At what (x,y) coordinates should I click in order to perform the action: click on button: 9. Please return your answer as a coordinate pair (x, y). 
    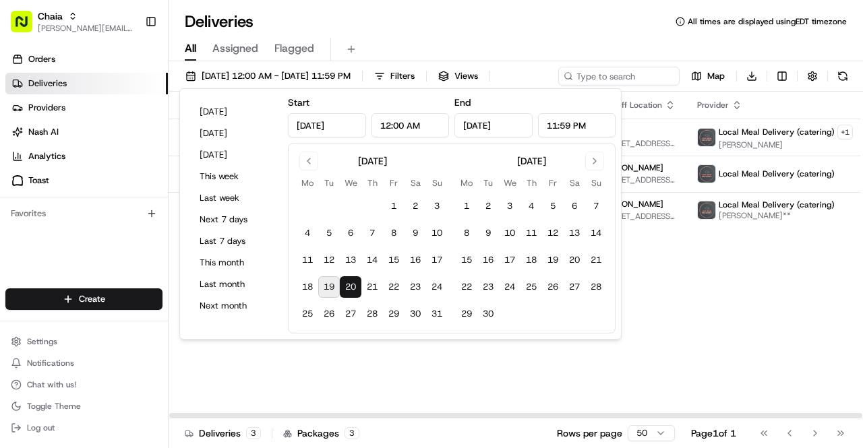
    Looking at the image, I should click on (415, 233).